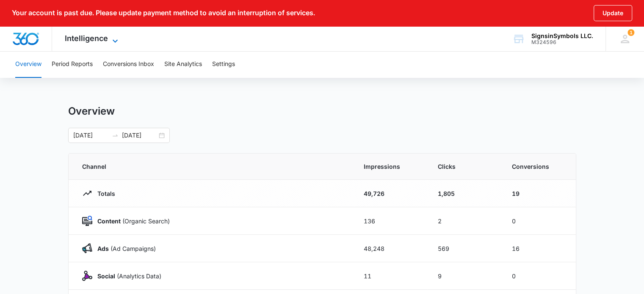  I want to click on strong: Content, so click(109, 221).